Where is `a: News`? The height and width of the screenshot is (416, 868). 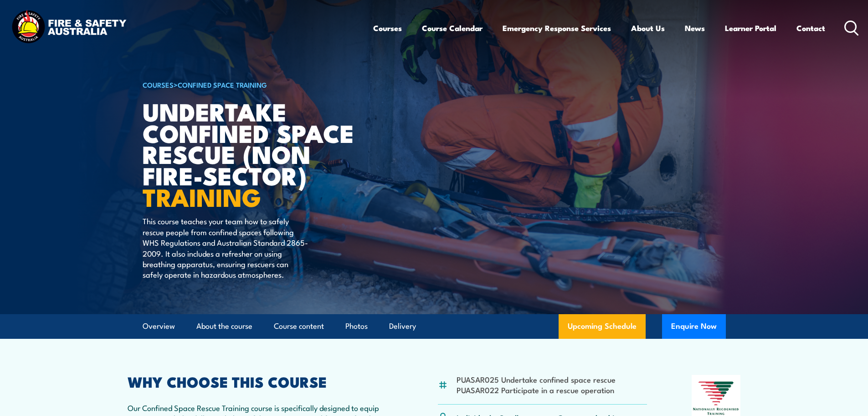
a: News is located at coordinates (695, 28).